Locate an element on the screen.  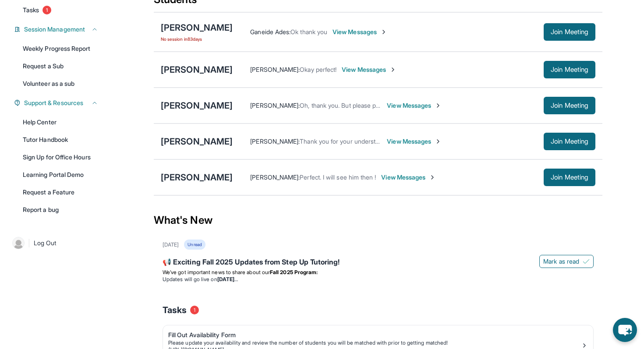
button: chat-button is located at coordinates (625, 330).